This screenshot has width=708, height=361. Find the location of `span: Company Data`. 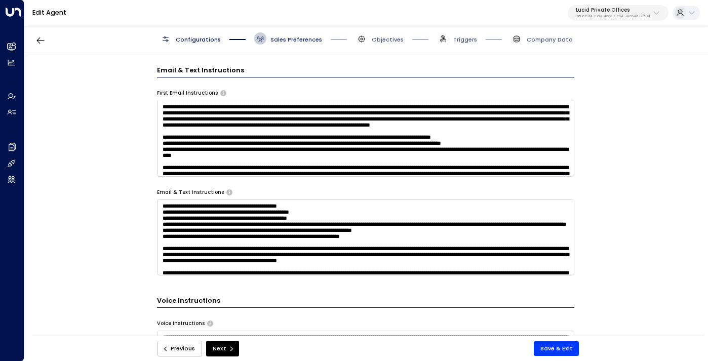

span: Company Data is located at coordinates (550, 40).